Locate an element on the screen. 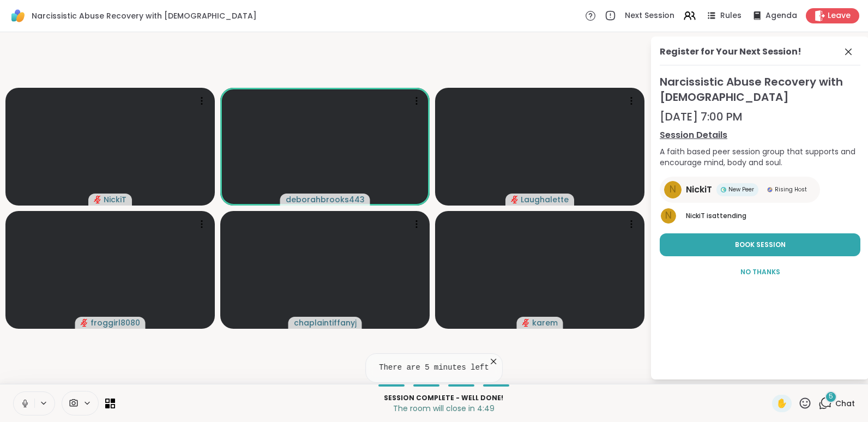 The width and height of the screenshot is (868, 422). div: Register for Your Next Session! is located at coordinates (731, 52).